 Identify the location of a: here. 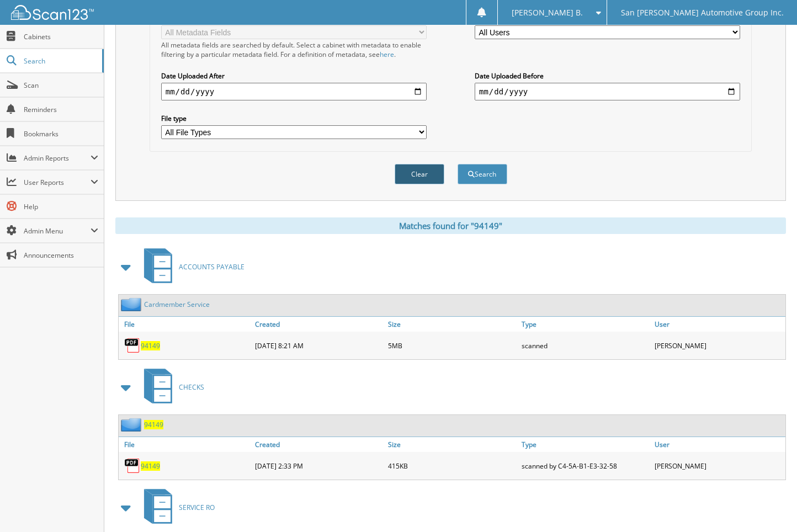
(387, 54).